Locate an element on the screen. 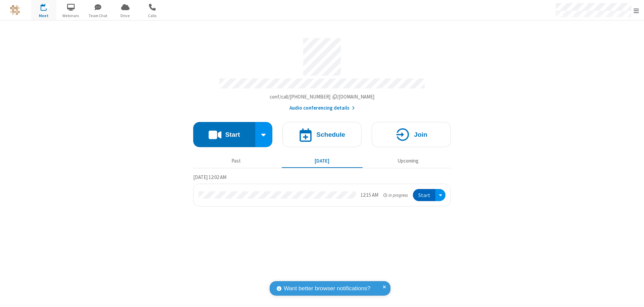  section: Account details is located at coordinates (322, 72).